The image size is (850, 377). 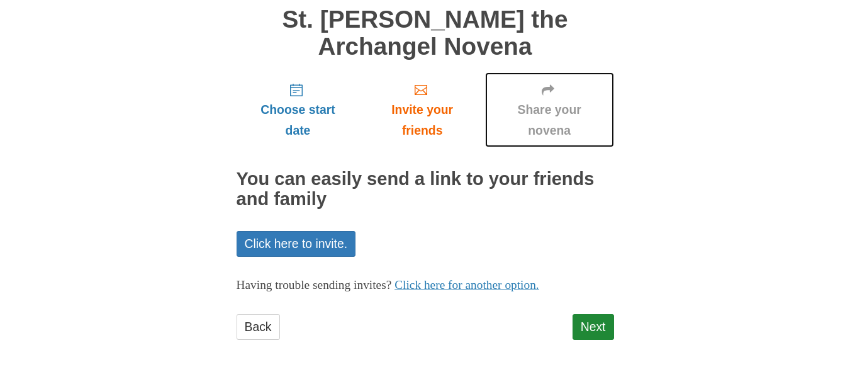 I want to click on span: Having trouble sending invites?, so click(x=314, y=284).